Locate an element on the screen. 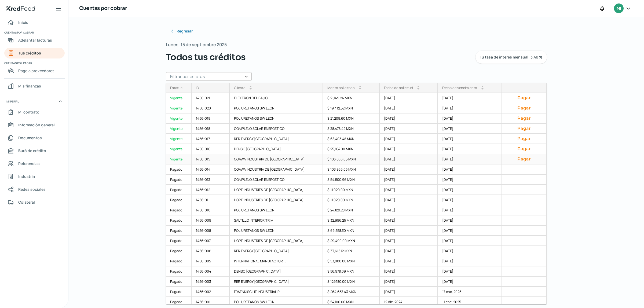 The width and height of the screenshot is (644, 308). div: Fecha de vencimiento is located at coordinates (460, 88).